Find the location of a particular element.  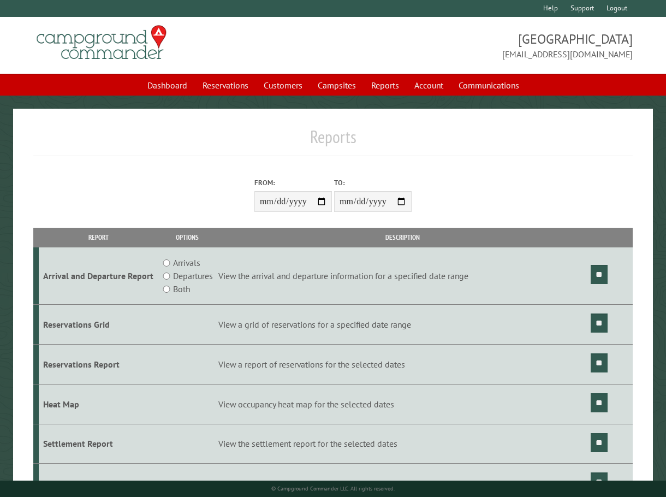

a: Customers is located at coordinates (283, 85).